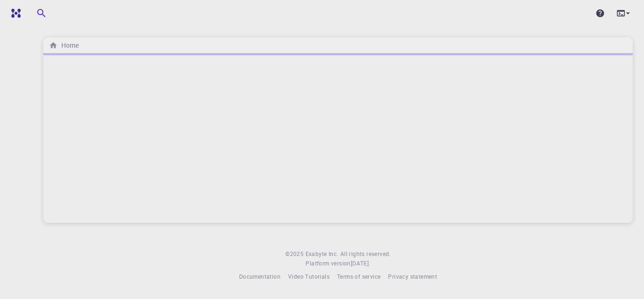  What do you see at coordinates (64, 45) in the screenshot?
I see `nav: breadcrumb` at bounding box center [64, 45].